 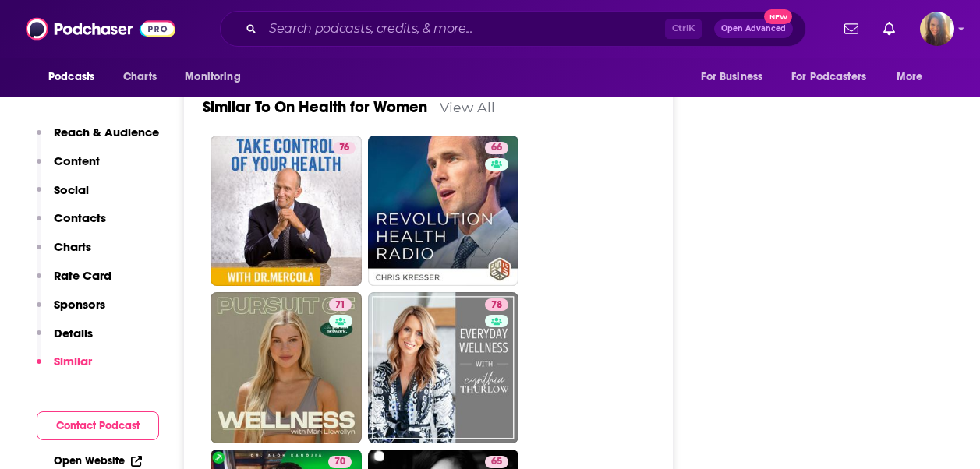 I want to click on p: Sponsors, so click(x=80, y=304).